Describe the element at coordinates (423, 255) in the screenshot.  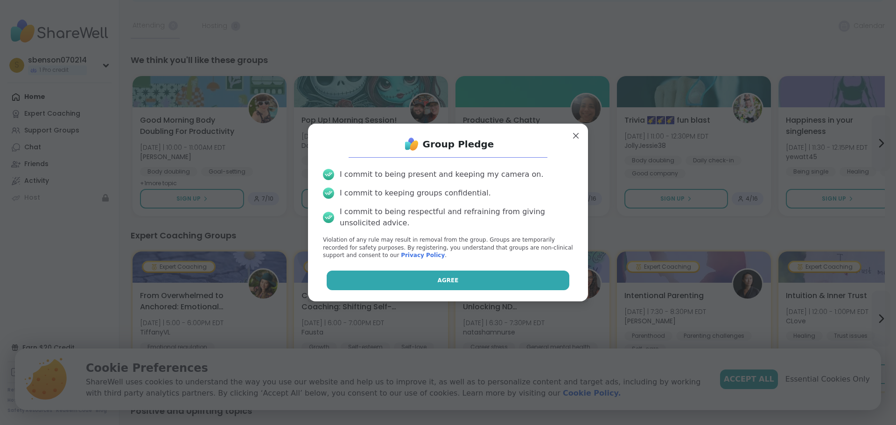
I see `a: Privacy Policy` at that location.